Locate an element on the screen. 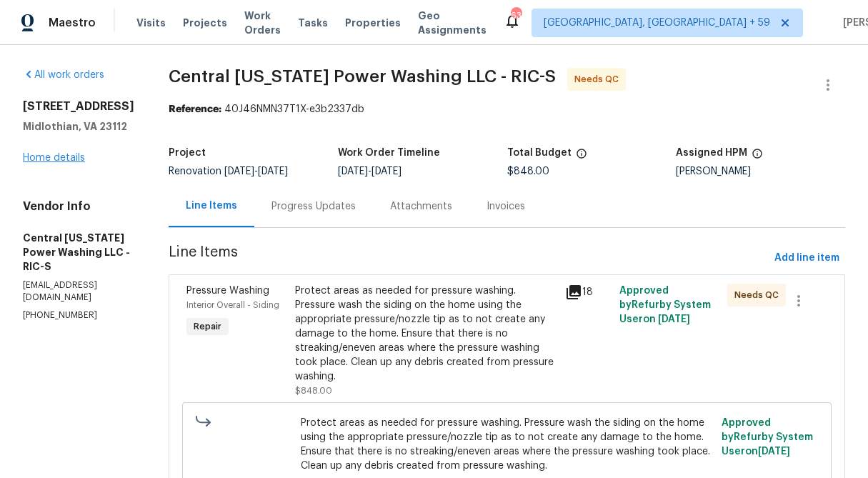 This screenshot has height=478, width=868. div: Attachments is located at coordinates (421, 206).